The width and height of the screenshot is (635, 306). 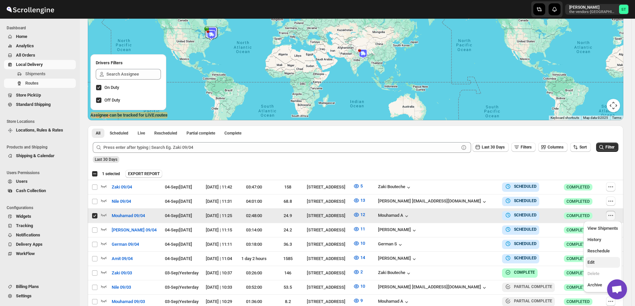 What do you see at coordinates (122, 258) in the screenshot?
I see `span: Amit 09/04` at bounding box center [122, 258].